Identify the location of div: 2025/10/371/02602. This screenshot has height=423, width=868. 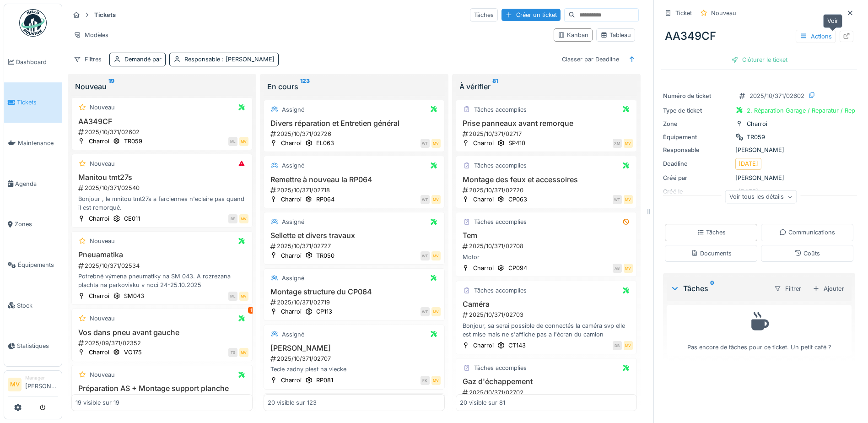
(163, 132).